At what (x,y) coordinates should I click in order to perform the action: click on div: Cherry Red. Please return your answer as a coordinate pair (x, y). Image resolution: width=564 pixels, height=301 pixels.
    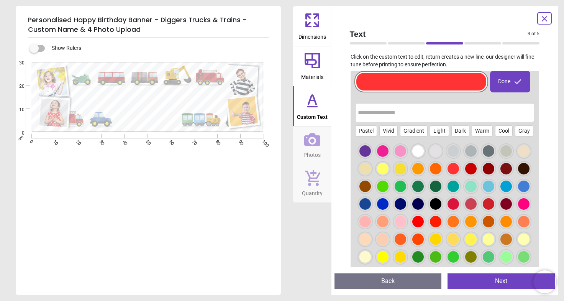
    Looking at the image, I should click on (435, 221).